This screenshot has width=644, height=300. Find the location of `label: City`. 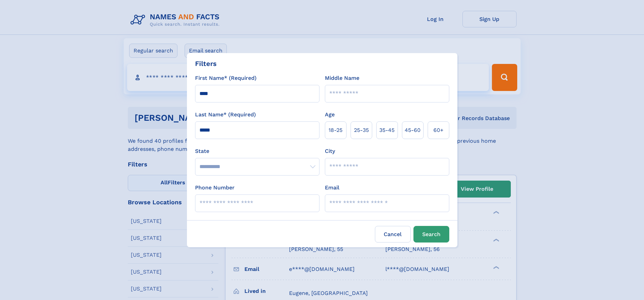

label: City is located at coordinates (330, 151).